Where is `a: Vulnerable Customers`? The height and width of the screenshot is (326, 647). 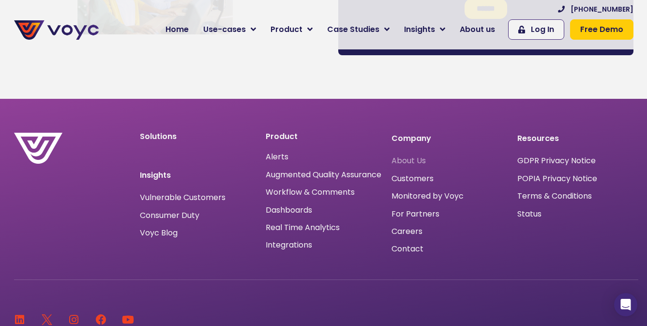 a: Vulnerable Customers is located at coordinates (182, 197).